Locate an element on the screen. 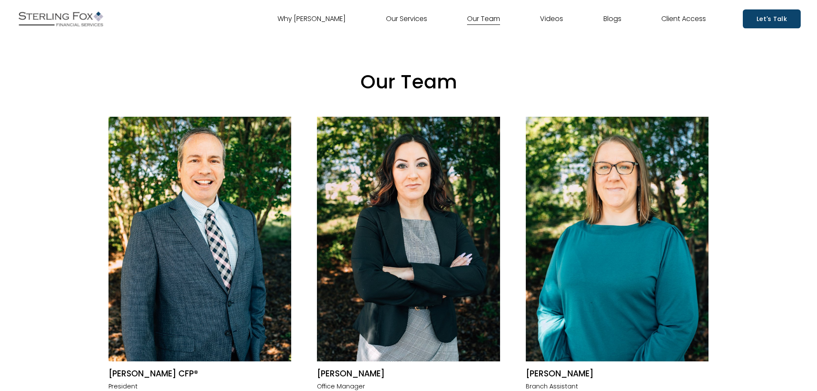 The height and width of the screenshot is (391, 817). p: Our Team is located at coordinates (409, 82).